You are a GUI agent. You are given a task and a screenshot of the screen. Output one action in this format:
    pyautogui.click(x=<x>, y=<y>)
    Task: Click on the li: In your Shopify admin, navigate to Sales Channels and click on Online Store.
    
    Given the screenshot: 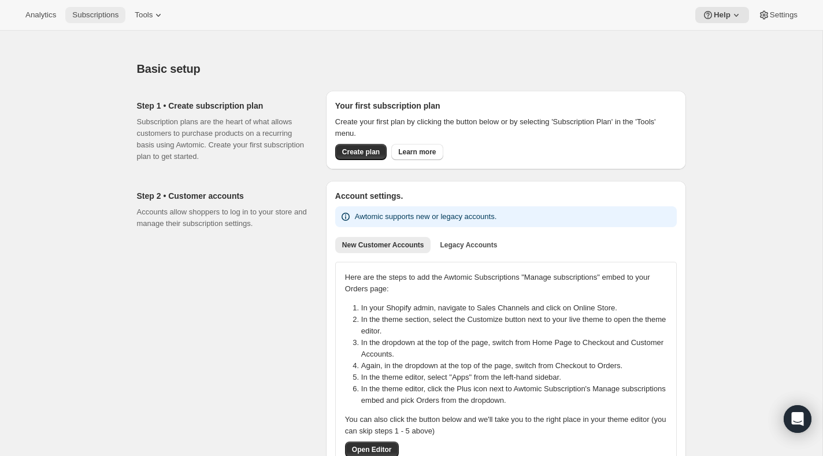 What is the action you would take?
    pyautogui.click(x=517, y=308)
    